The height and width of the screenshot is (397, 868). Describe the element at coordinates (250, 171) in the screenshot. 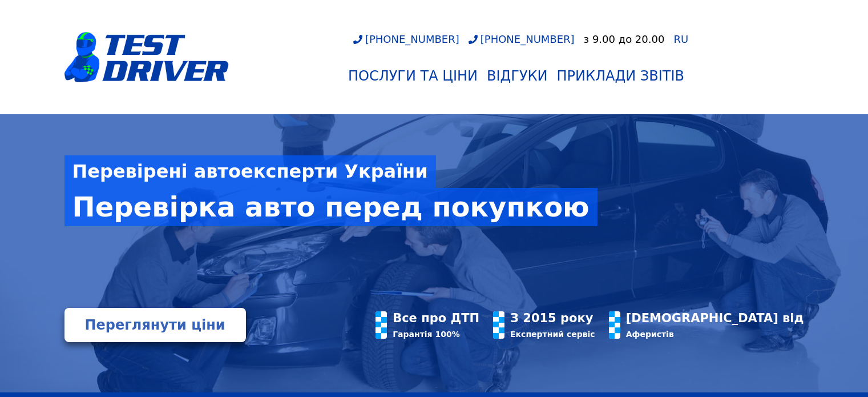

I see `div: Перевірені автоексперти України` at that location.